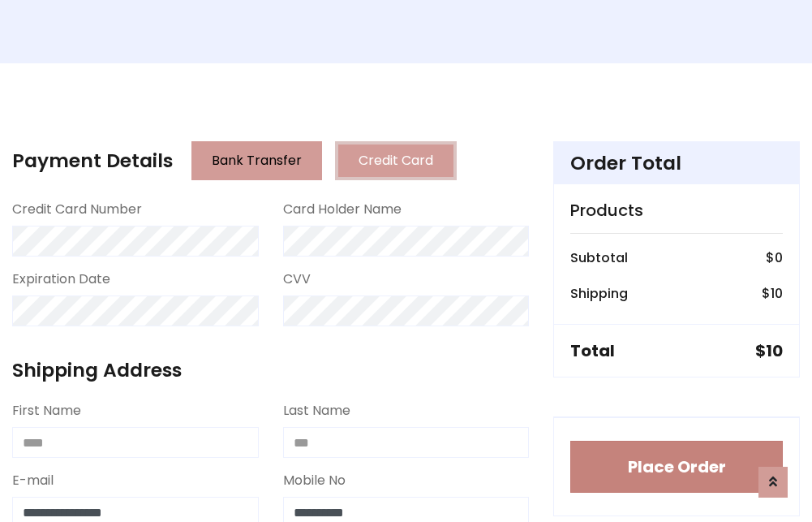  I want to click on button: Place Order, so click(676, 467).